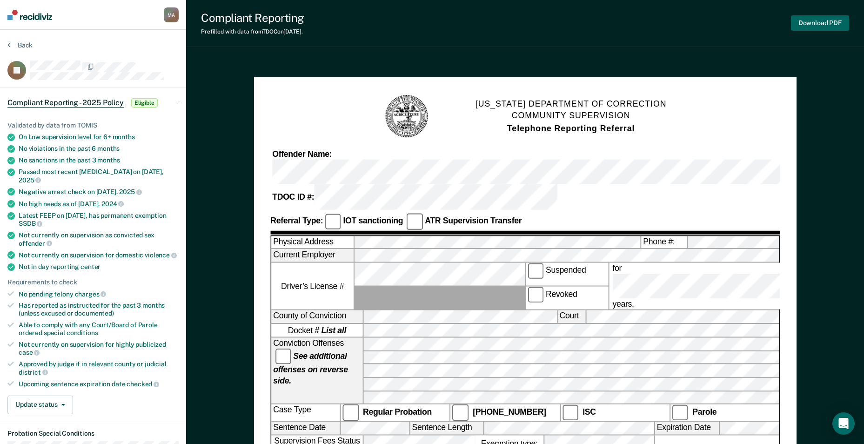 Image resolution: width=864 pixels, height=444 pixels. Describe the element at coordinates (570, 412) in the screenshot. I see `input: ISC` at that location.